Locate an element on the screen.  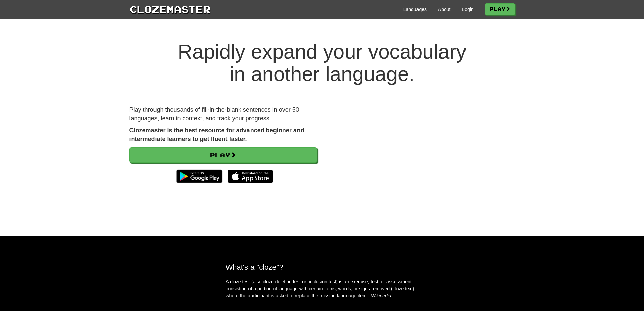
a: Clozemaster is located at coordinates (170, 9).